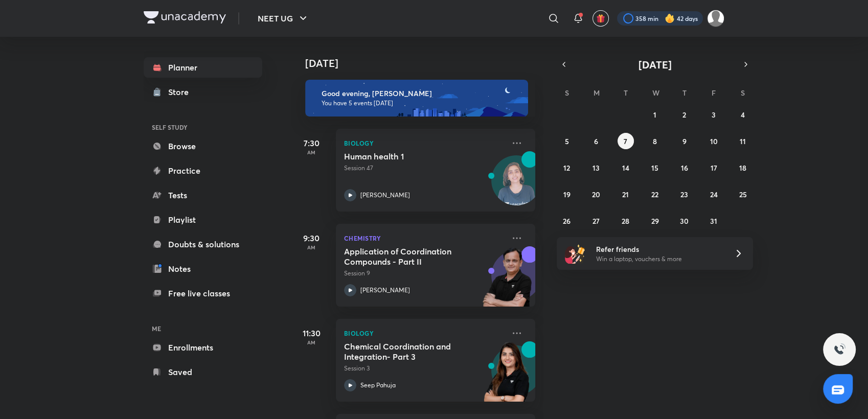  I want to click on abbr: October 14, 2025, so click(626, 167).